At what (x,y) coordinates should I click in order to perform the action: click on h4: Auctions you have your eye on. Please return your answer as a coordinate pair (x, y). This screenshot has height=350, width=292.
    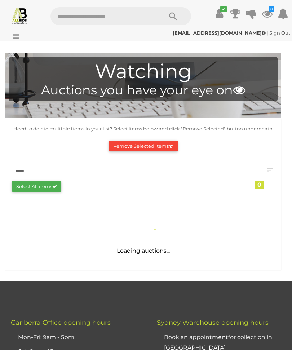
    Looking at the image, I should click on (143, 90).